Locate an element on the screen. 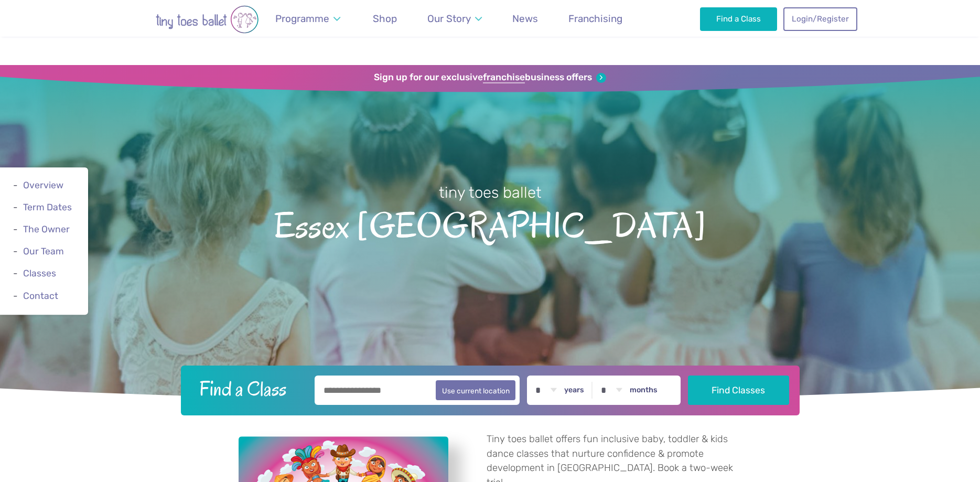 Image resolution: width=980 pixels, height=482 pixels. a: Our Team is located at coordinates (43, 251).